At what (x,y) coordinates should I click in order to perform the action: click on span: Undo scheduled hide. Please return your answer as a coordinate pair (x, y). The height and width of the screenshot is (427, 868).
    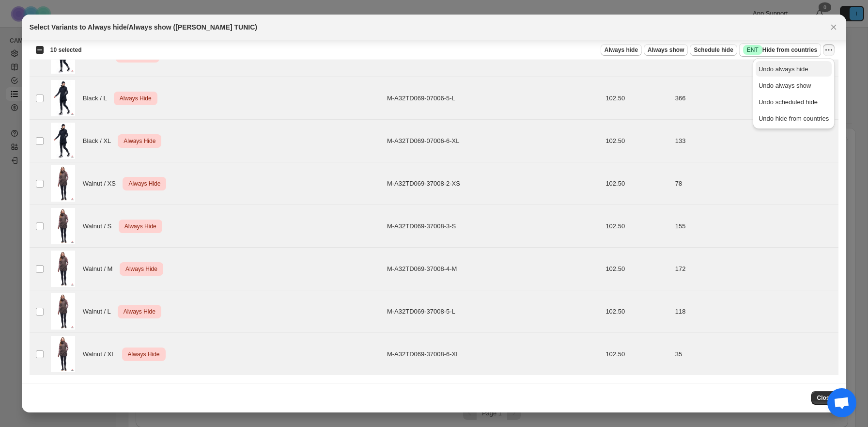
    Looking at the image, I should click on (788, 102).